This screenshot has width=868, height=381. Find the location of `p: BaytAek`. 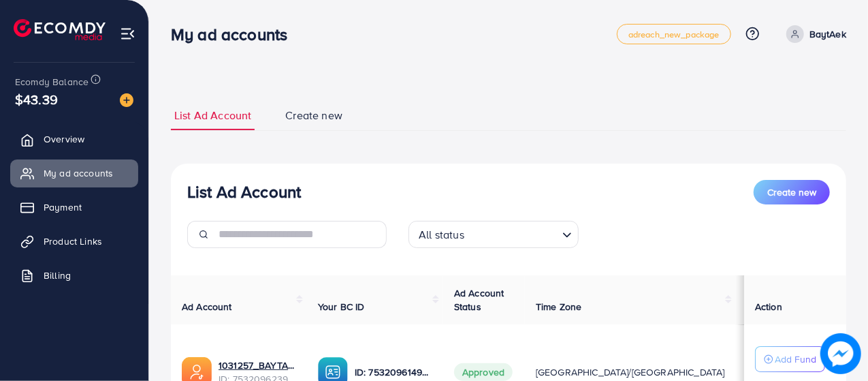

p: BaytAek is located at coordinates (828, 34).